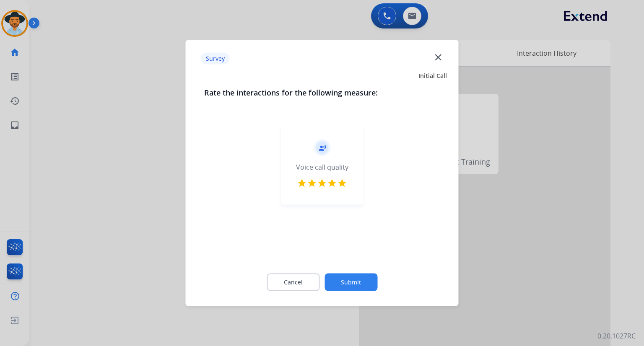 Image resolution: width=644 pixels, height=346 pixels. Describe the element at coordinates (432, 76) in the screenshot. I see `span: Initial Call` at that location.